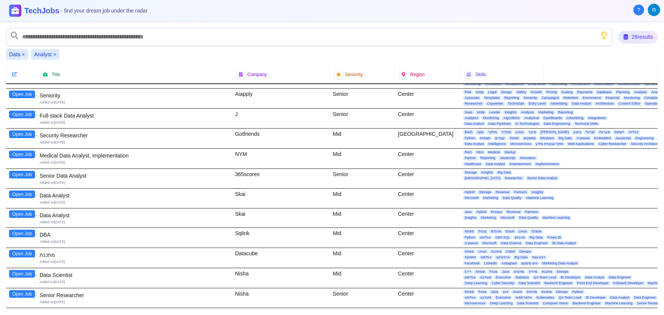 Image resolution: width=664 pixels, height=315 pixels. What do you see at coordinates (491, 263) in the screenshot?
I see `span: Linkedin` at bounding box center [491, 263].